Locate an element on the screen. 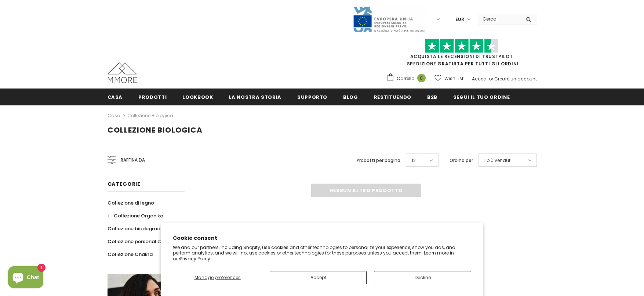 Image resolution: width=644 pixels, height=296 pixels. inbox-online-store-chat: Shopify online store chat is located at coordinates (26, 278).